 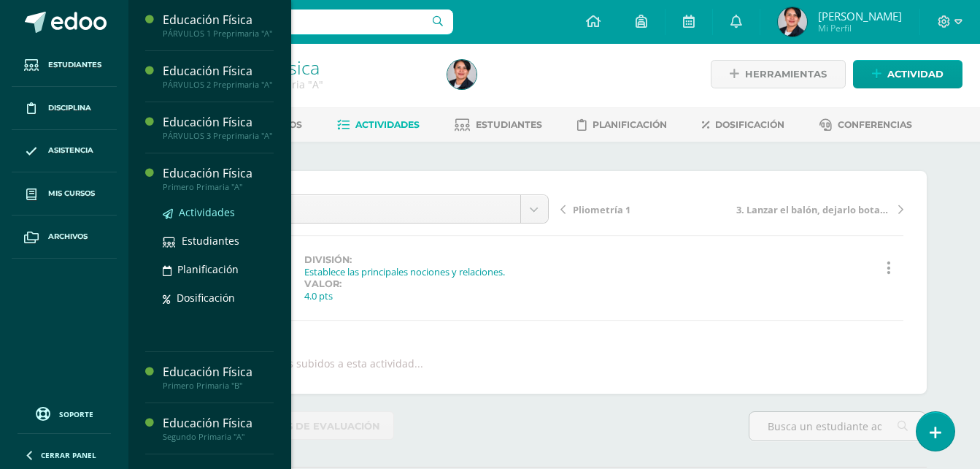 What do you see at coordinates (814, 209) in the screenshot?
I see `span: 3. Lanzar el balón, dejarlo botar y patearlo.` at bounding box center [814, 209].